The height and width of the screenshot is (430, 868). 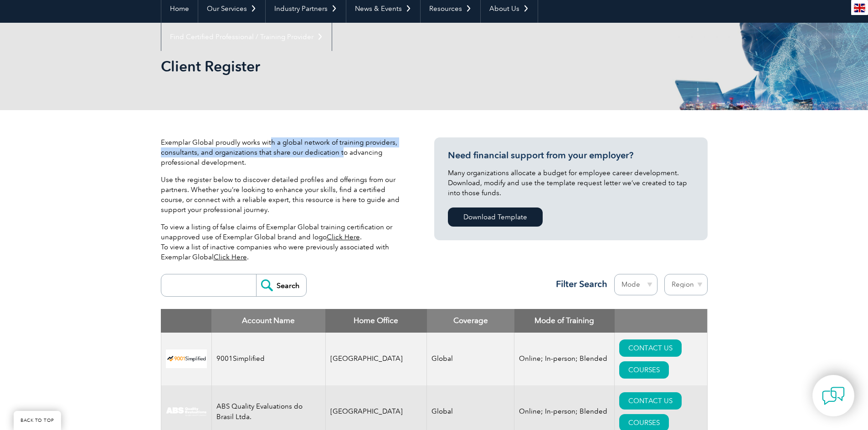 I want to click on h3: Filter Search, so click(x=579, y=284).